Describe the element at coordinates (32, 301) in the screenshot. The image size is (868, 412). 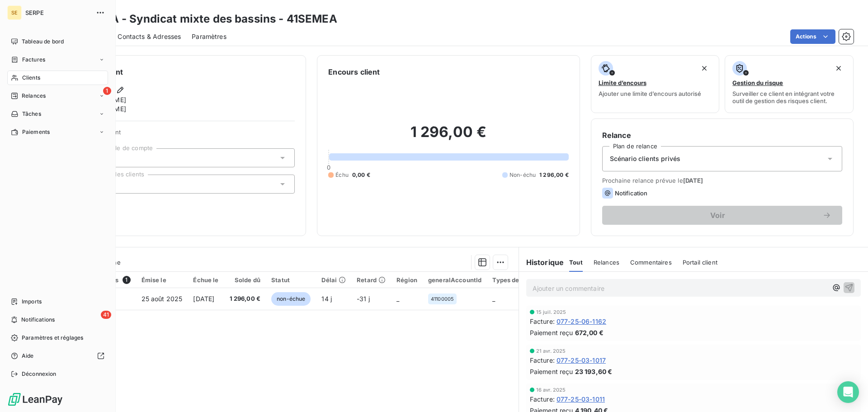
I see `span: Imports` at that location.